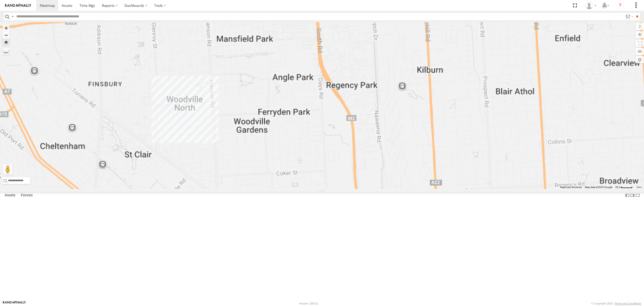  Describe the element at coordinates (18, 5) in the screenshot. I see `img: rand-logo.svg` at that location.